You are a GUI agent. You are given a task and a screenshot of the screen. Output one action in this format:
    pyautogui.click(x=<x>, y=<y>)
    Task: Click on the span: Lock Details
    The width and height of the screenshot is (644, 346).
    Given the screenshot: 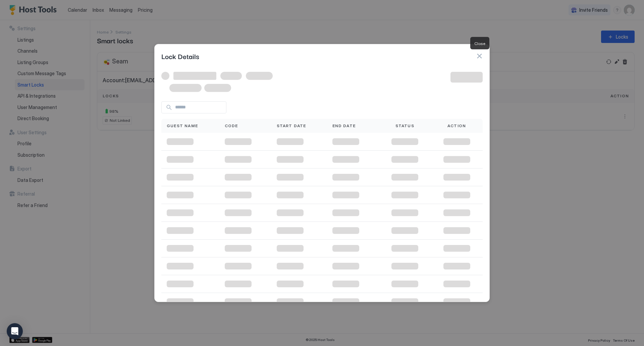 What is the action you would take?
    pyautogui.click(x=180, y=56)
    